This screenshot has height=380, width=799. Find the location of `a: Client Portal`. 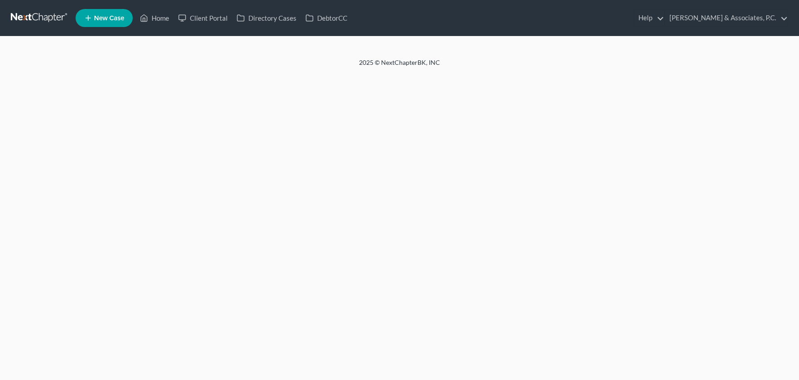

a: Client Portal is located at coordinates (203, 18).